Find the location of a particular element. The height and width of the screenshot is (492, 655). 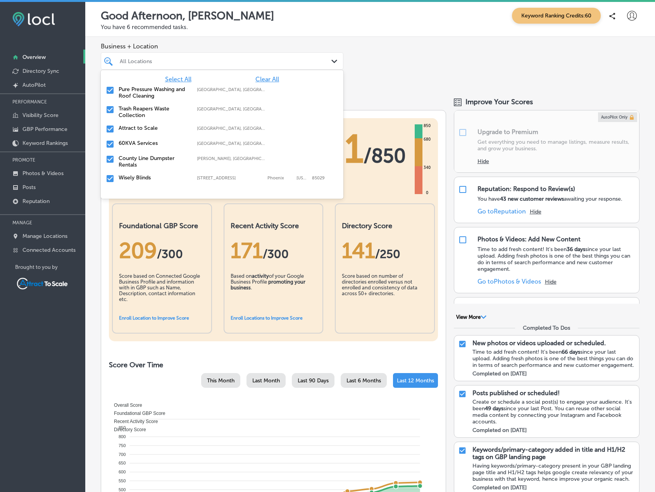

p: Posts published or scheduled! is located at coordinates (516, 393).